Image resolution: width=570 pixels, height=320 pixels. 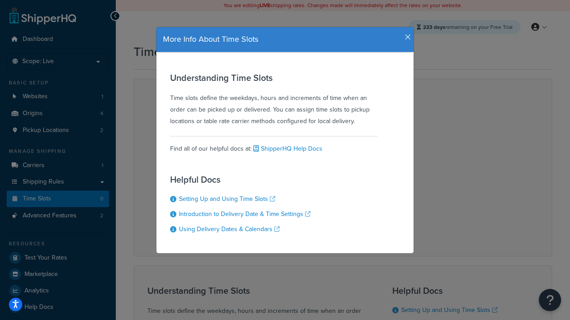 I want to click on a: Setting Up and Using Time Slots, so click(x=227, y=199).